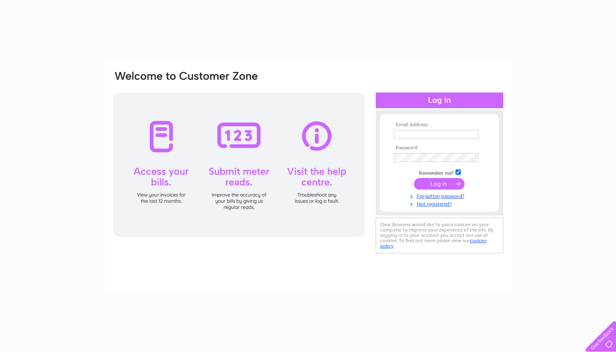  I want to click on th: Email Address:, so click(439, 125).